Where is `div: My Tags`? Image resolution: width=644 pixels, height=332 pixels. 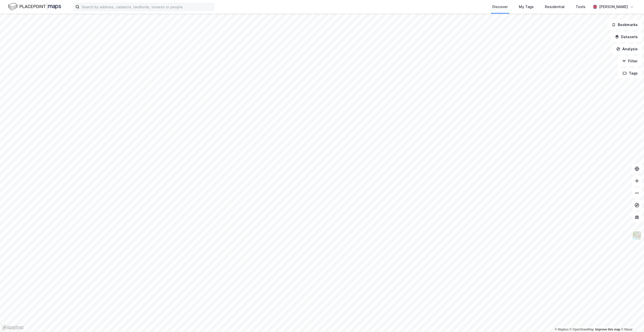 div: My Tags is located at coordinates (526, 7).